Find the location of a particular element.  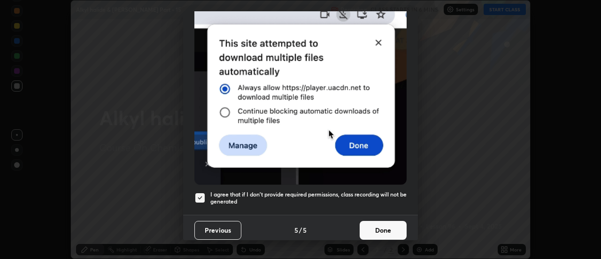

h5: I agree that if I don't provide required permissions, class recording will not be generated is located at coordinates (308, 198).